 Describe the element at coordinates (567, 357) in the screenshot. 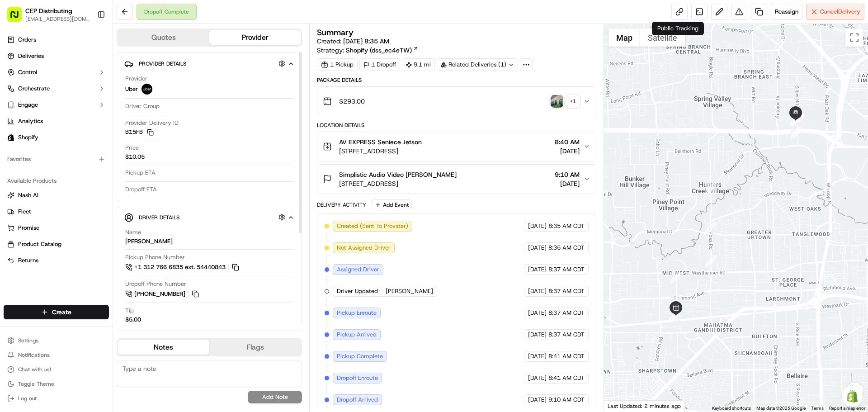

I see `span: 8:41 AM CDT` at that location.